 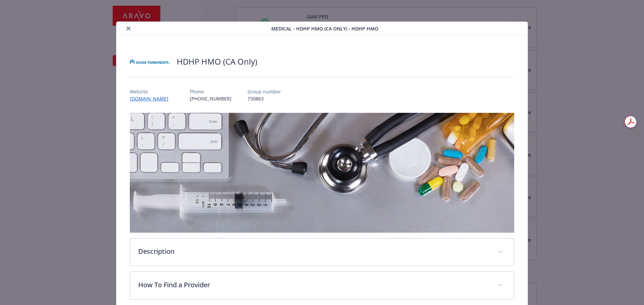 What do you see at coordinates (322, 252) in the screenshot?
I see `div: Description` at bounding box center [322, 252].